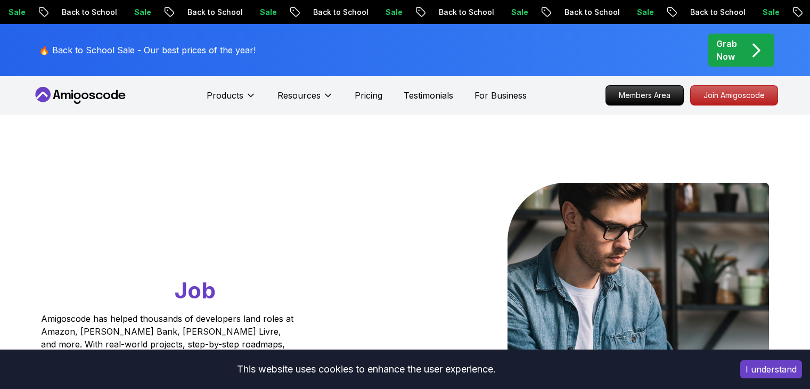 This screenshot has height=389, width=810. Describe the element at coordinates (501, 95) in the screenshot. I see `a: For Business` at that location.